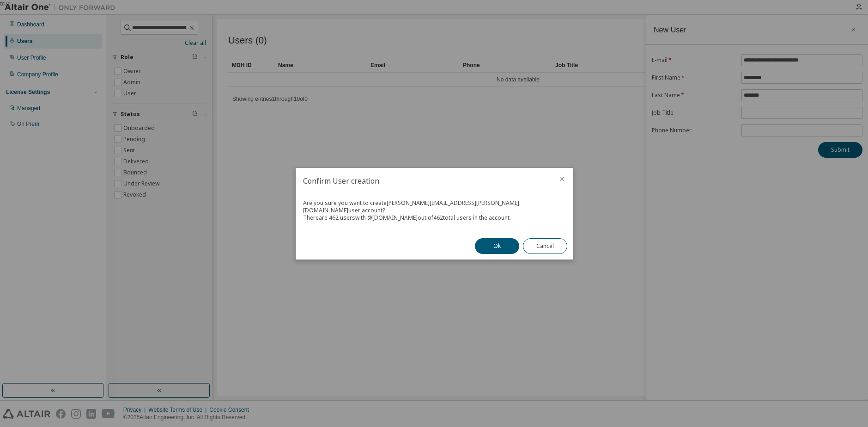  I want to click on button: close, so click(561, 179).